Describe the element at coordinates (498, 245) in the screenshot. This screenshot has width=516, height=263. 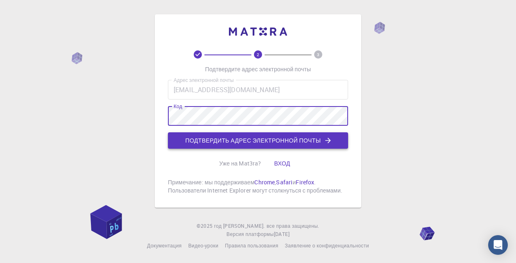
I see `div: Открыть Intercom Messenger` at that location.